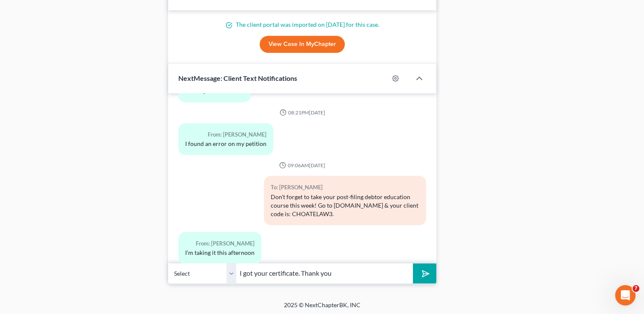 Image resolution: width=644 pixels, height=314 pixels. What do you see at coordinates (302, 44) in the screenshot?
I see `a: View Case in MyChapter` at bounding box center [302, 44].